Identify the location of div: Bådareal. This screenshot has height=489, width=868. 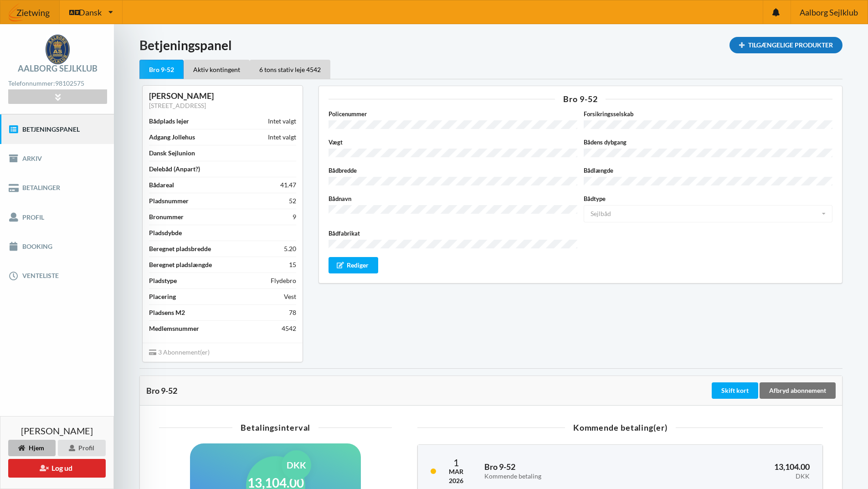
(161, 185).